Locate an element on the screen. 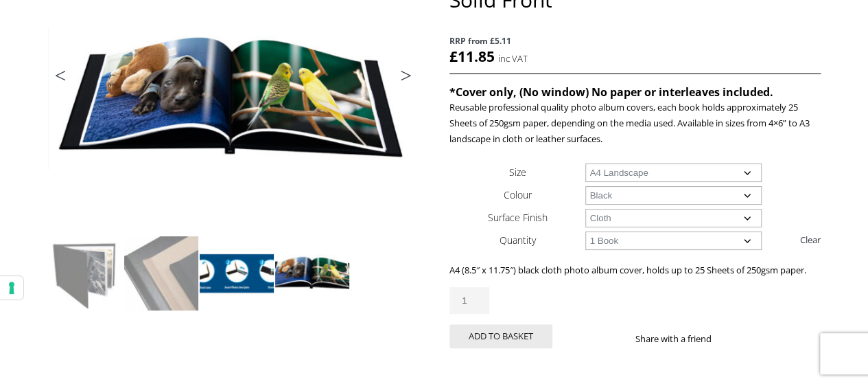 The width and height of the screenshot is (868, 384). label: Quantity is located at coordinates (517, 240).